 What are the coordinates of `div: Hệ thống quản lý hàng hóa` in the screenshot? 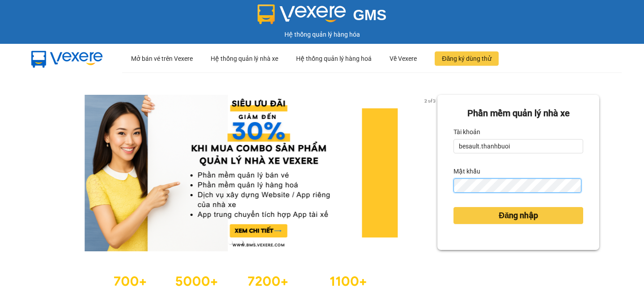 It's located at (322, 35).